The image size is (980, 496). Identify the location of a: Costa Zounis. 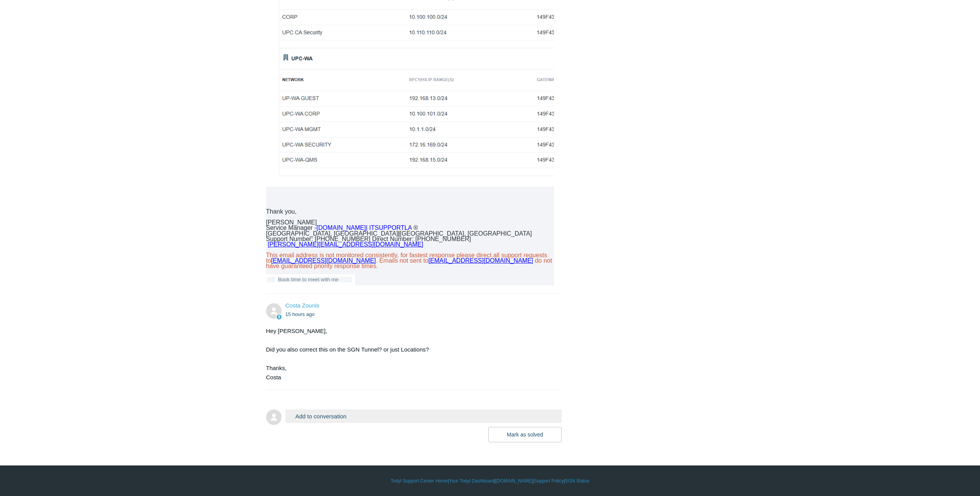
(303, 306).